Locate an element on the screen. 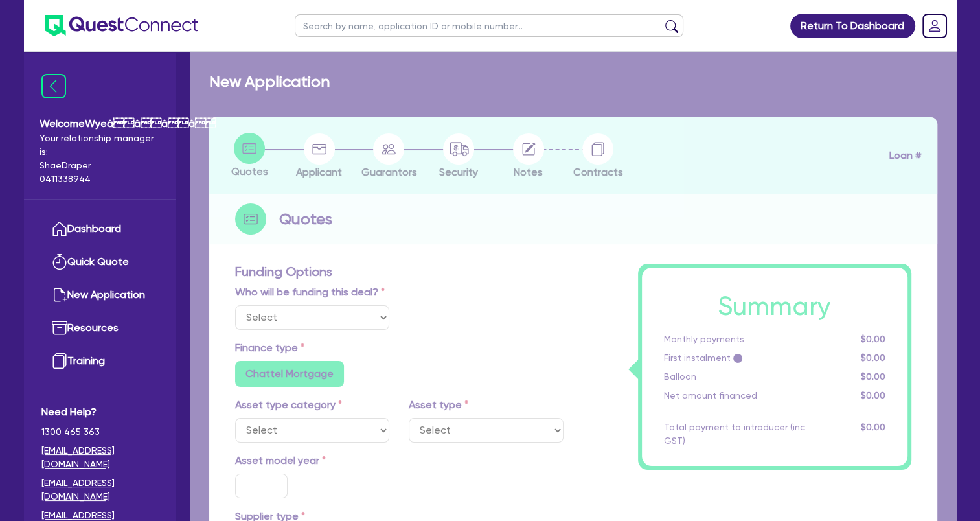  span: Your relationship manager is: Shae Draper 0411338944 is located at coordinates (100, 159).